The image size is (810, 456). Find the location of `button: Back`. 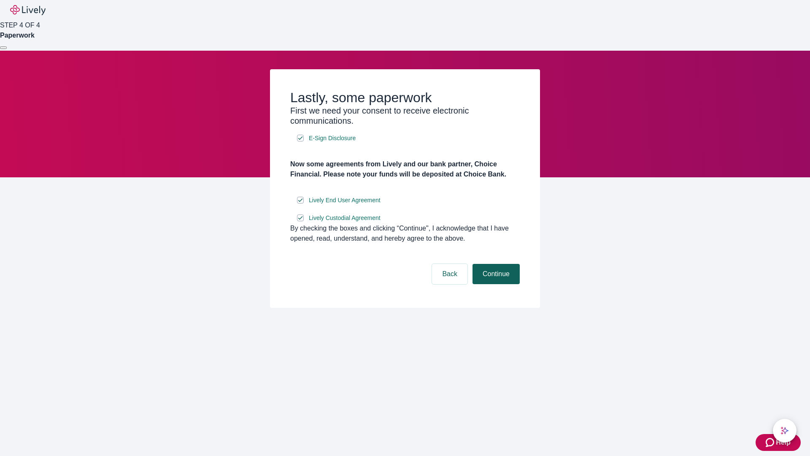

button: Back is located at coordinates (450, 274).